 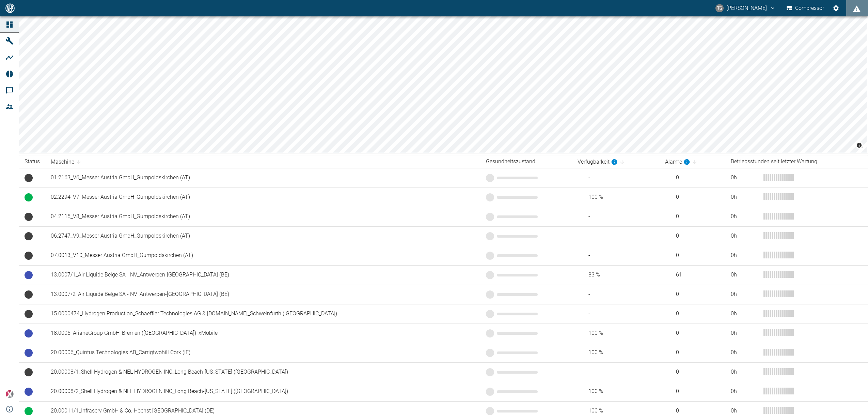 I want to click on span: 83 %, so click(x=616, y=275).